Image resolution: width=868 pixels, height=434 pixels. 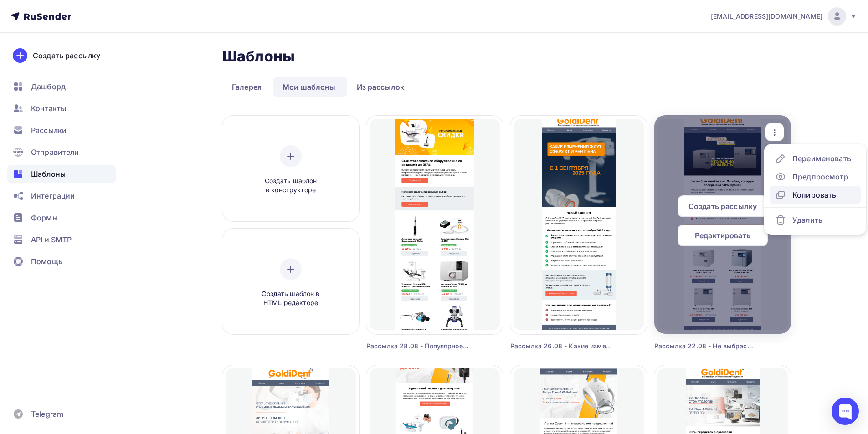 I want to click on div: Рассылка 22.08 - Не выбрасывай это! Ошибка, которую совершают 90% врачей, so click(x=705, y=346).